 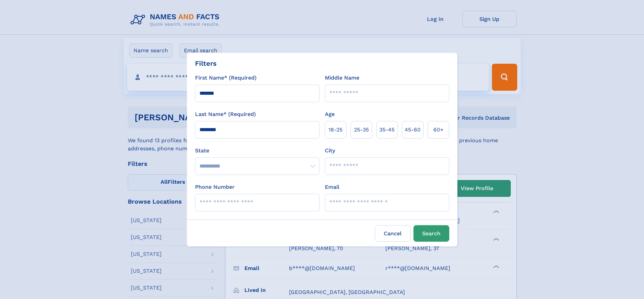 What do you see at coordinates (432, 234) in the screenshot?
I see `button: Search` at bounding box center [432, 234].